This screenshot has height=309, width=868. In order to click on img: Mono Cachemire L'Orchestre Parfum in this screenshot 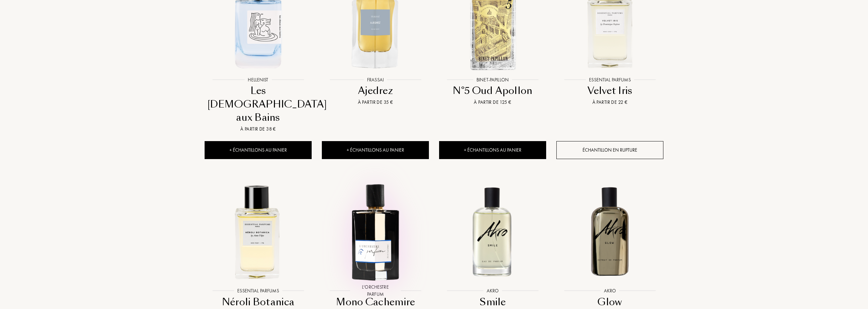, I will do `click(376, 231)`.